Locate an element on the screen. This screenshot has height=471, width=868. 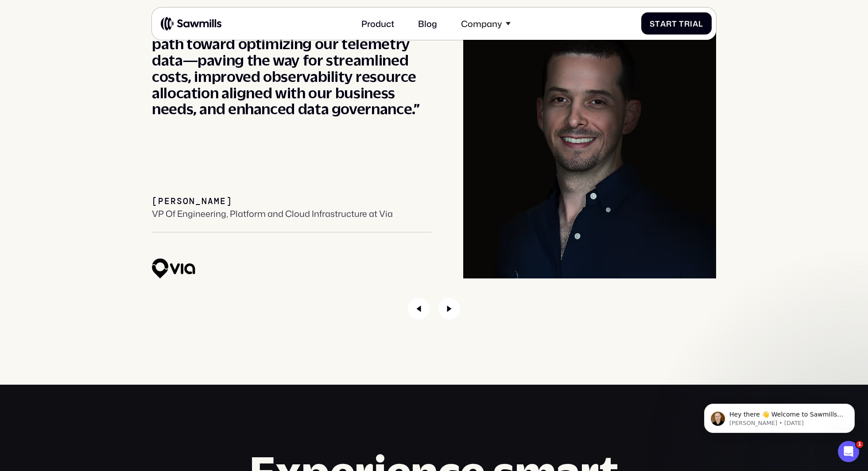
span: i is located at coordinates (691, 23).